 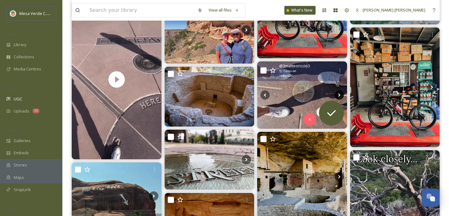 I want to click on span: Library, so click(x=20, y=45).